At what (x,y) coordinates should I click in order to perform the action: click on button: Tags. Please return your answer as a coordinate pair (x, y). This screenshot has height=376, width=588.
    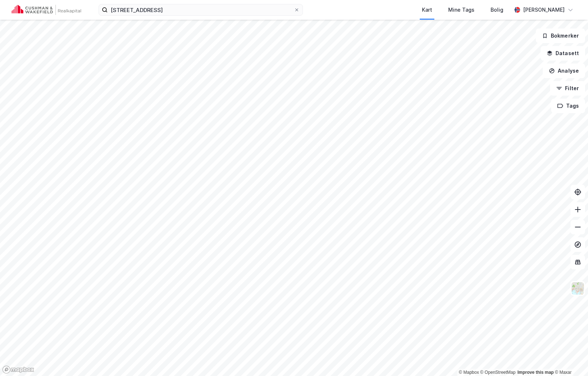
    Looking at the image, I should click on (568, 106).